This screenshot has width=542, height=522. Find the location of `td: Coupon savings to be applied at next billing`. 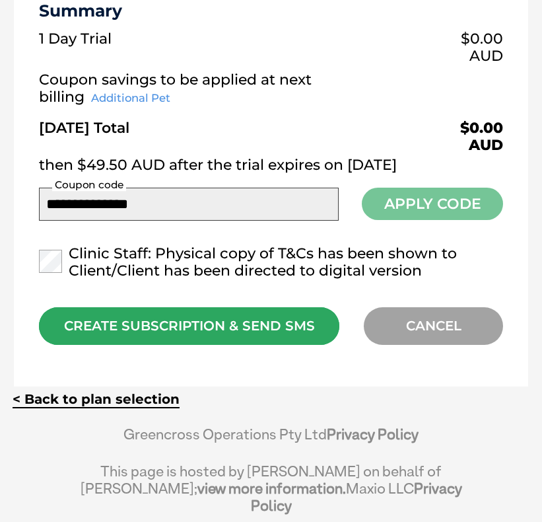

td: Coupon savings to be applied at next billing is located at coordinates (230, 88).